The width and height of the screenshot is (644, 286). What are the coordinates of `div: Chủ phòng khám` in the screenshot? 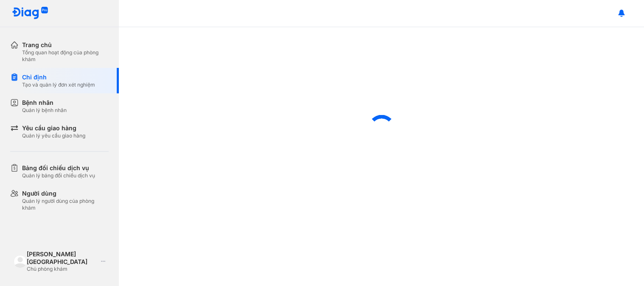 It's located at (62, 269).